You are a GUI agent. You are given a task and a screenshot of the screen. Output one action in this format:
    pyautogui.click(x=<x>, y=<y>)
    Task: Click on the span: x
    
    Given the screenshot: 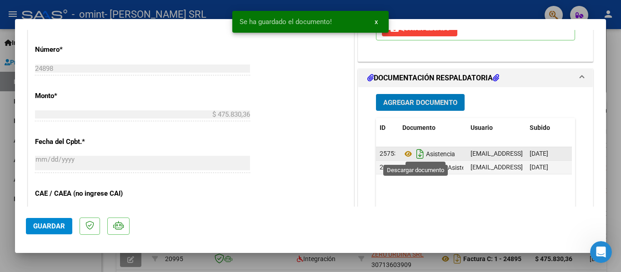 What is the action you would take?
    pyautogui.click(x=376, y=22)
    